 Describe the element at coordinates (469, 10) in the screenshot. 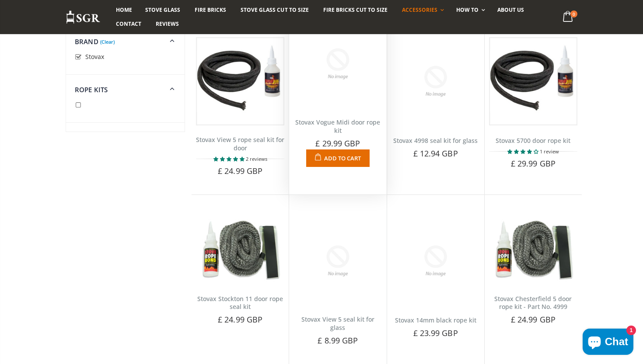

I see `a: How To` at that location.